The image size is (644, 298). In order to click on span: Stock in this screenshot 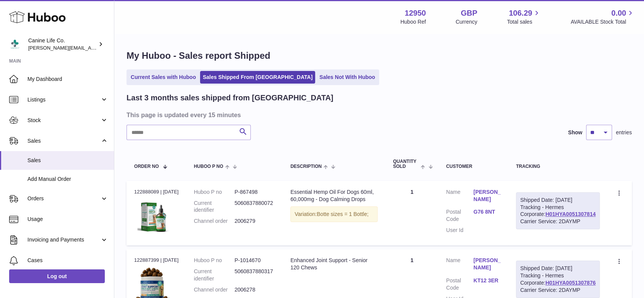, I will do `click(64, 120)`.